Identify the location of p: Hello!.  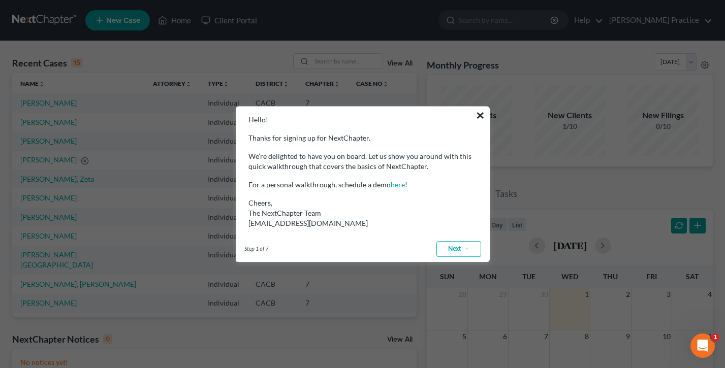
(363, 120).